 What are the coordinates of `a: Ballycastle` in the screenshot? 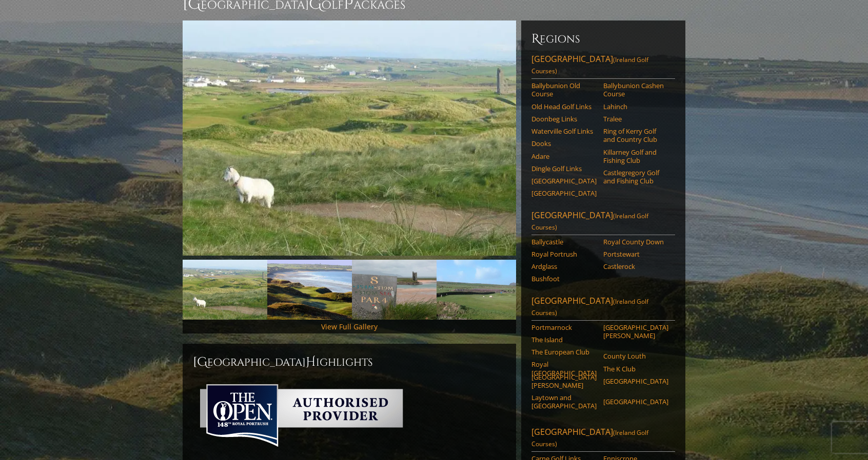 It's located at (564, 242).